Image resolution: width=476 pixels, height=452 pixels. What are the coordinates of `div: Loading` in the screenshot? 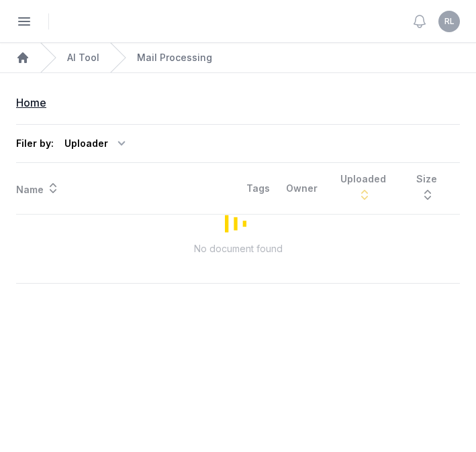 It's located at (238, 222).